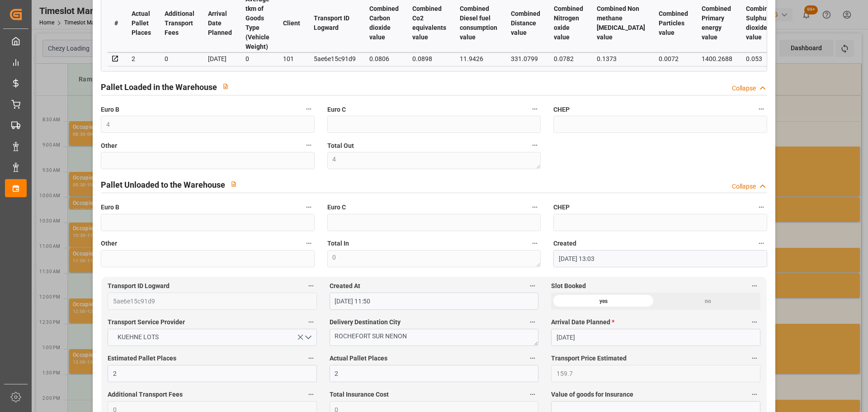 The height and width of the screenshot is (412, 868). What do you see at coordinates (532, 394) in the screenshot?
I see `button: Total Insurance Cost` at bounding box center [532, 394].